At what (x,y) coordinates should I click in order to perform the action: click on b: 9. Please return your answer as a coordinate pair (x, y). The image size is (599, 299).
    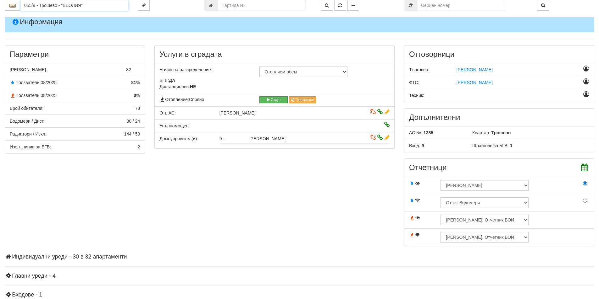
    Looking at the image, I should click on (422, 146).